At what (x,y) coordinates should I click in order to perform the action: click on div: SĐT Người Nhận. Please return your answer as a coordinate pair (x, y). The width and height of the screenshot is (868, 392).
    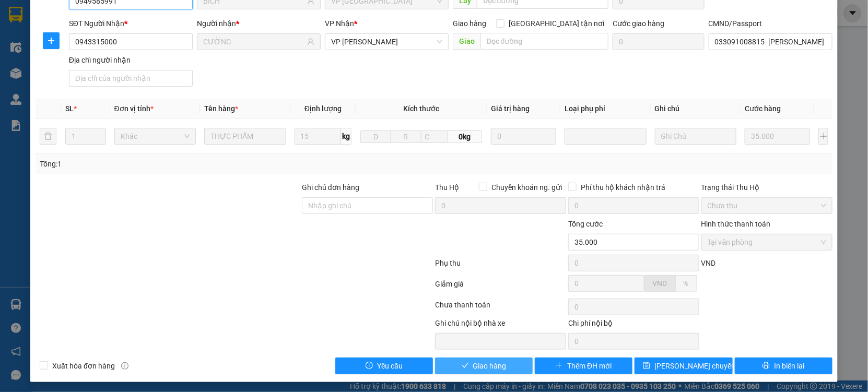
    Looking at the image, I should click on (130, 24).